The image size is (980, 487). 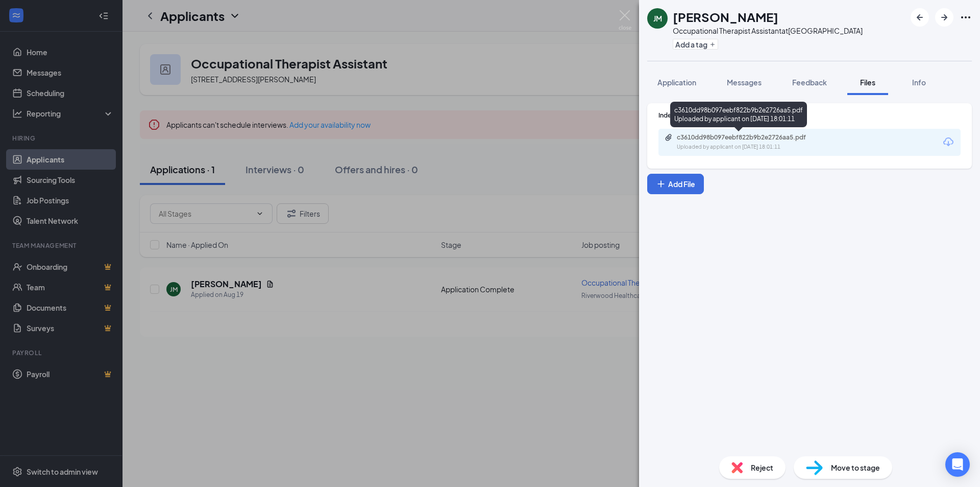 I want to click on div: c3610dd98b097eebf822b9b2e2726aa5.pdf, so click(x=748, y=137).